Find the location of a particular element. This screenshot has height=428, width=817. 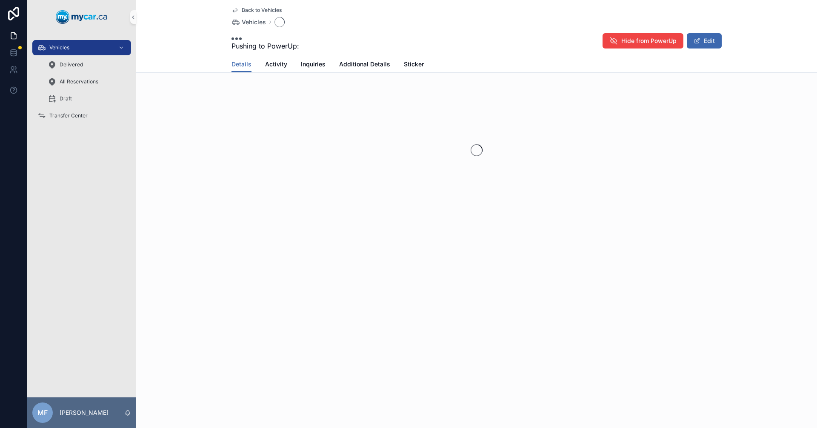

a: Sticker is located at coordinates (414, 65).